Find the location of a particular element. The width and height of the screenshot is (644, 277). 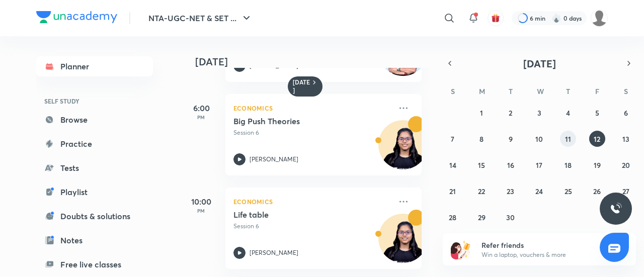

abbr: September 5, 2025 is located at coordinates (597, 112).